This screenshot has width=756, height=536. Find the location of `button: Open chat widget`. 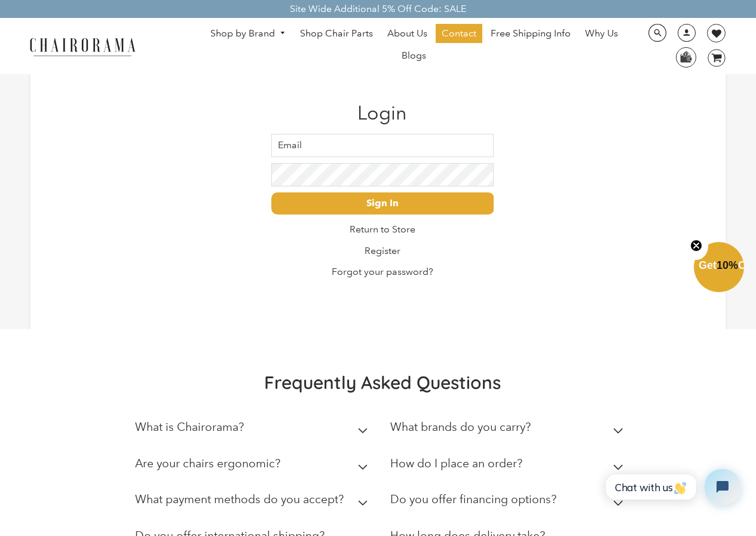

button: Open chat widget is located at coordinates (126, 28).